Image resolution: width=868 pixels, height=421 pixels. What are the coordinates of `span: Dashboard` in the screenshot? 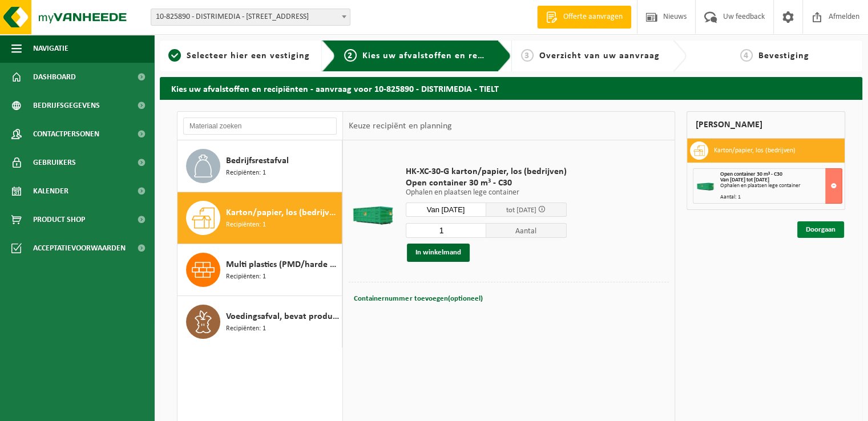 It's located at (54, 77).